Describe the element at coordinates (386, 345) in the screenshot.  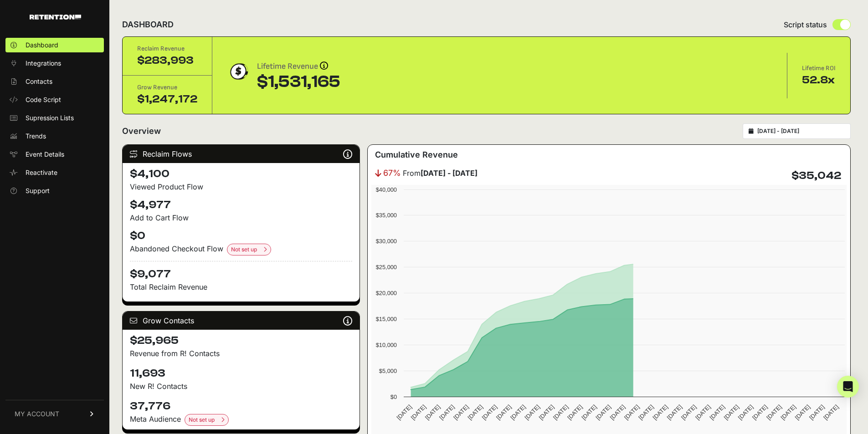
I see `text: $10,000` at that location.